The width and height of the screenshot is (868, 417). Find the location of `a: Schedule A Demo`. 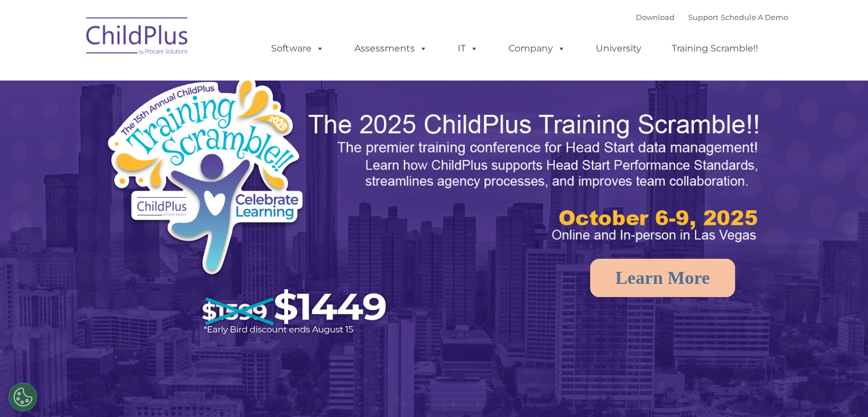

a: Schedule A Demo is located at coordinates (755, 17).